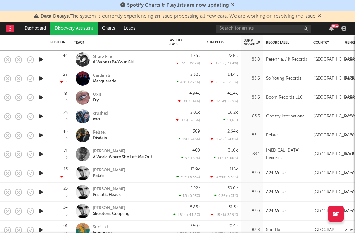  Describe the element at coordinates (66, 226) in the screenshot. I see `div: 91` at that location.